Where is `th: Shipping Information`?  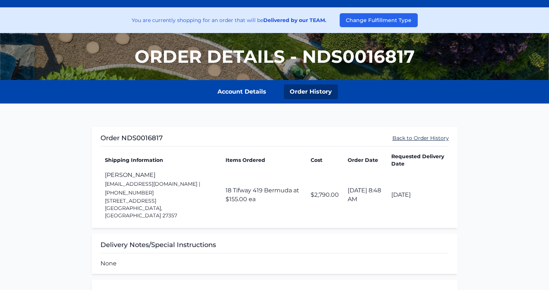
th: Shipping Information is located at coordinates (161, 160).